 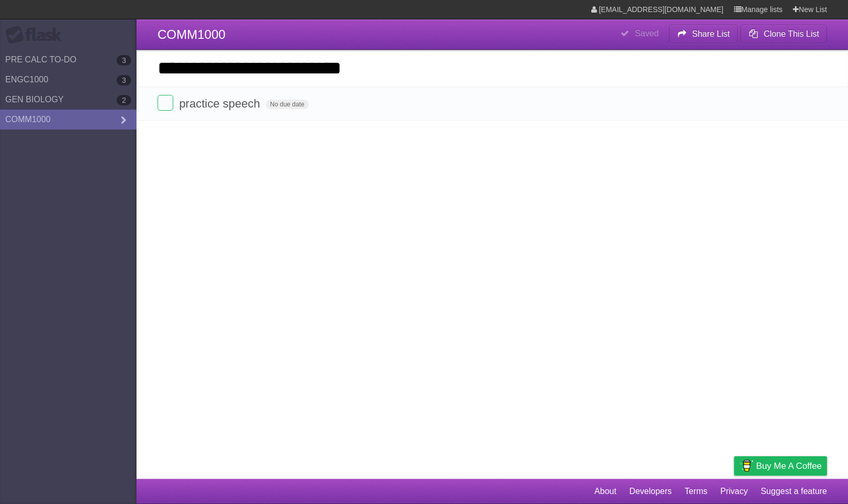 I want to click on button: Share List, so click(x=704, y=34).